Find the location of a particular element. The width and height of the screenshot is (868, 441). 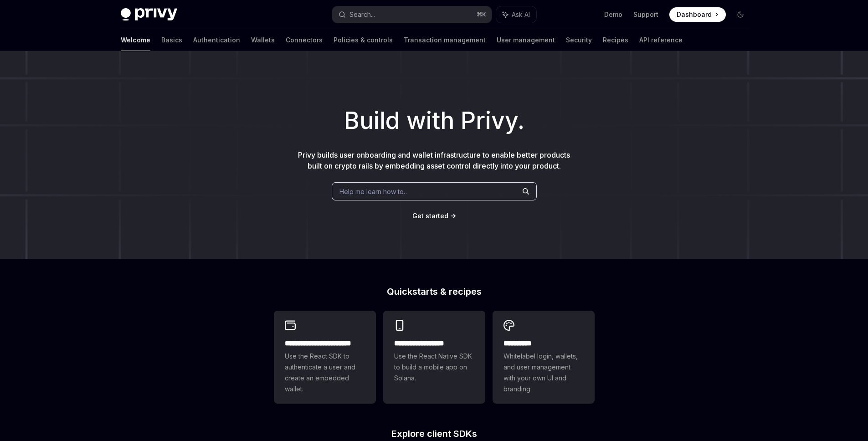

span: Help me learn how to… is located at coordinates (374, 191).